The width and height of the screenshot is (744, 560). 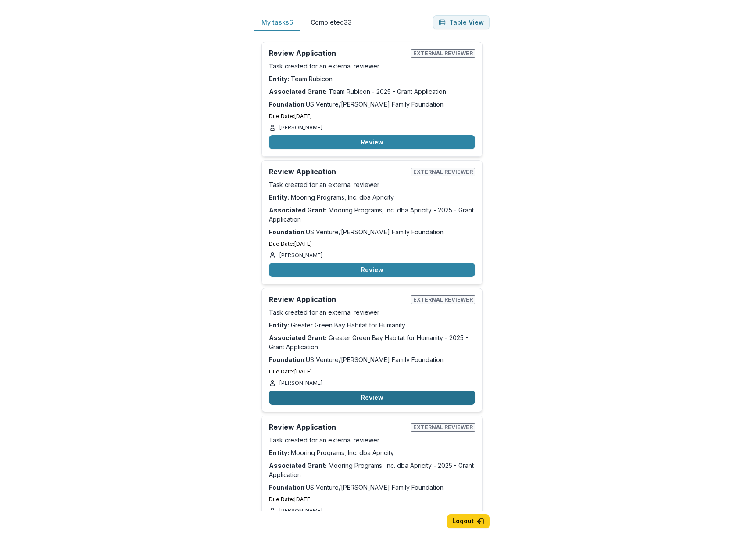 What do you see at coordinates (461, 22) in the screenshot?
I see `button: Table View` at bounding box center [461, 22].